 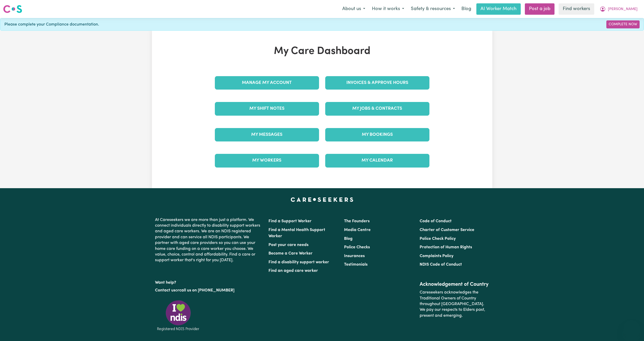 What do you see at coordinates (322, 200) in the screenshot?
I see `a: Careseekers home page` at bounding box center [322, 200].